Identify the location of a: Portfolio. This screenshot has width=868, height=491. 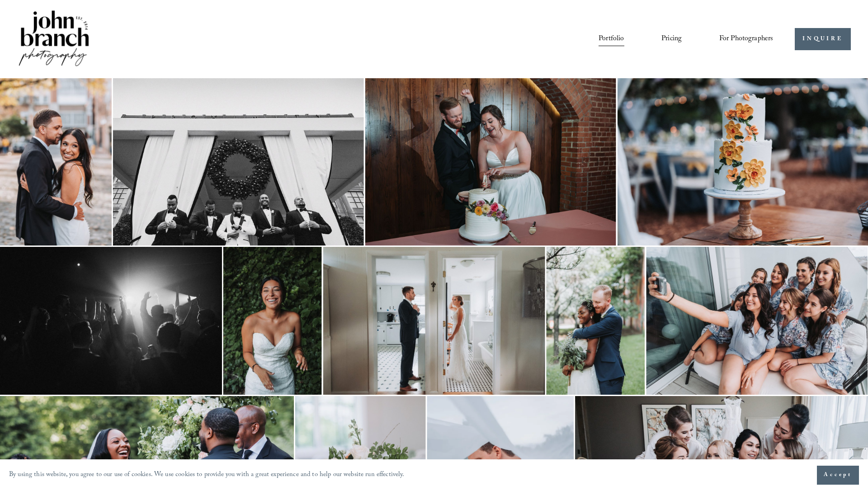
(612, 40).